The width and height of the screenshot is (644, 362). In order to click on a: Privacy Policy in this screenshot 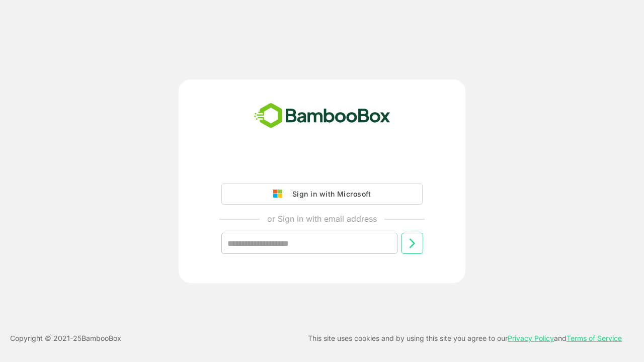, I will do `click(531, 338)`.